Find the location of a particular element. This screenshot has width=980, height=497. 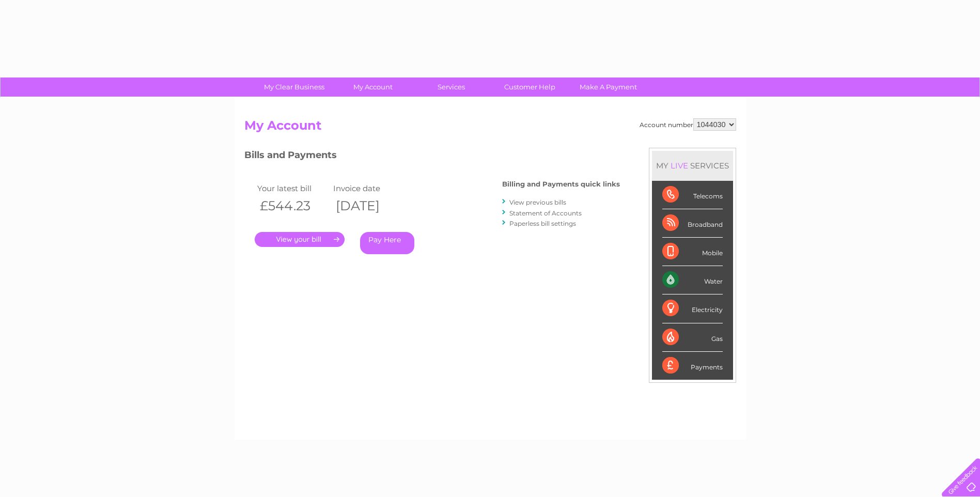

a: Customer Help is located at coordinates (530, 87).